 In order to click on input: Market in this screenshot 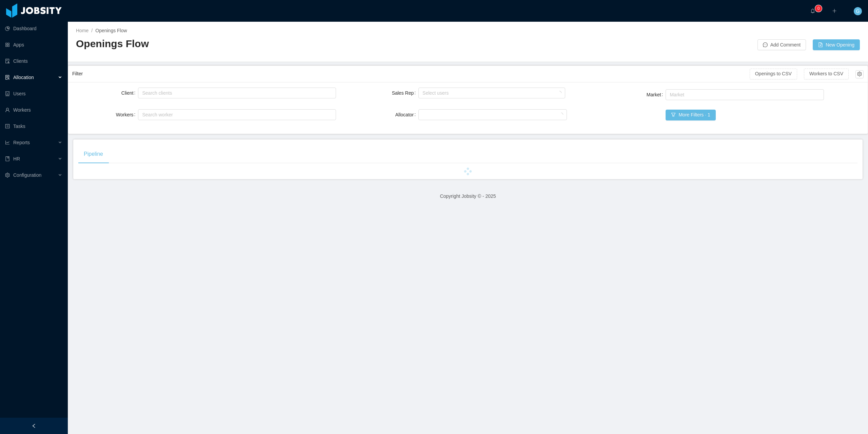, I will do `click(669, 95)`.